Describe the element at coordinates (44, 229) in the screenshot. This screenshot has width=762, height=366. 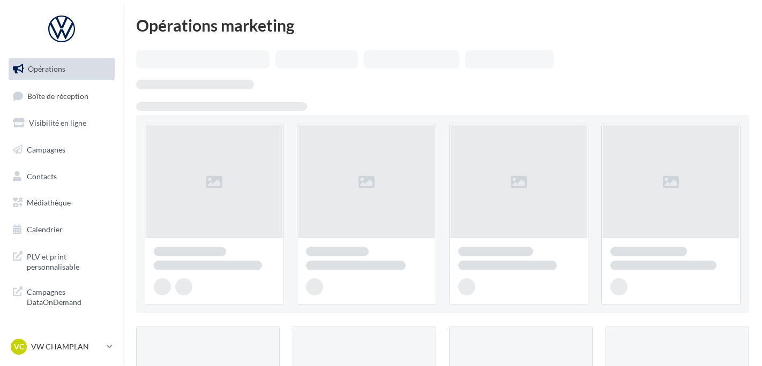
I see `span: Calendrier` at that location.